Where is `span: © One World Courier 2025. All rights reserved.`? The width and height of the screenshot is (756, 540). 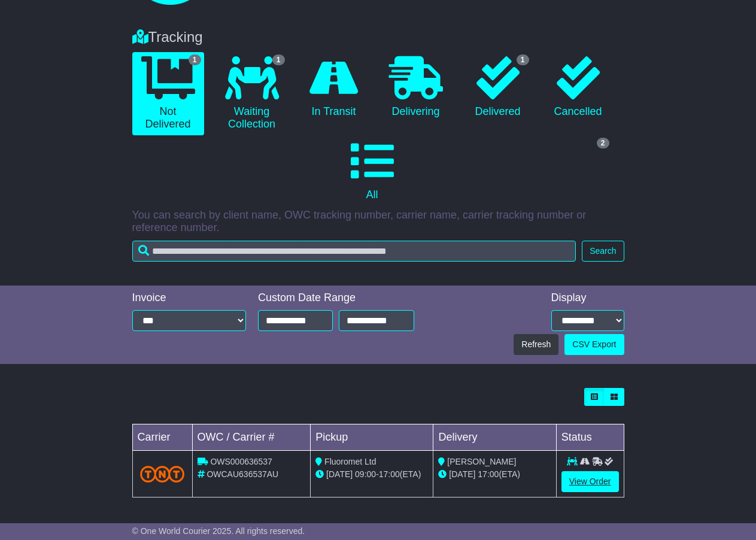
span: © One World Courier 2025. All rights reserved. is located at coordinates (219, 531).